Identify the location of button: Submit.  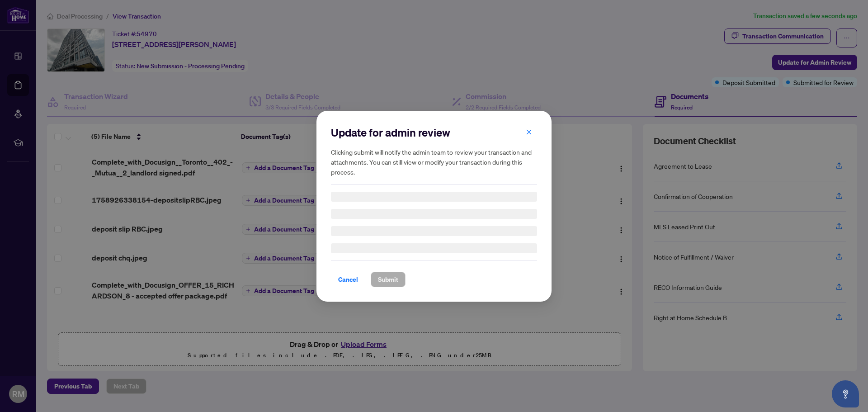
(388, 280).